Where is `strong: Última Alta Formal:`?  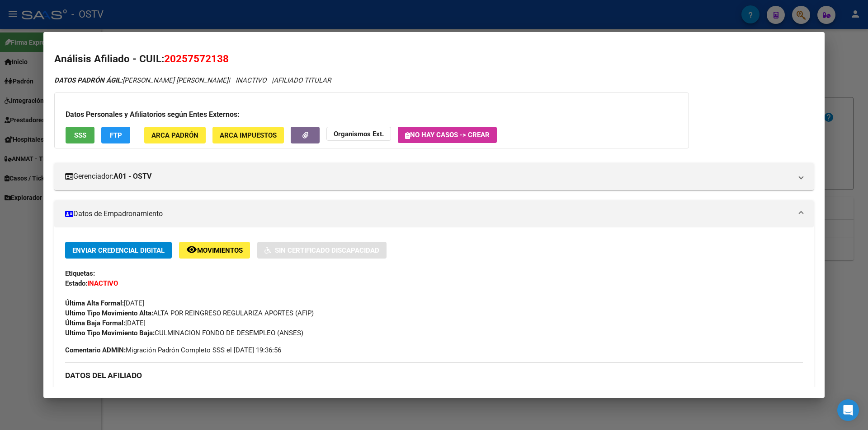 strong: Última Alta Formal: is located at coordinates (95, 303).